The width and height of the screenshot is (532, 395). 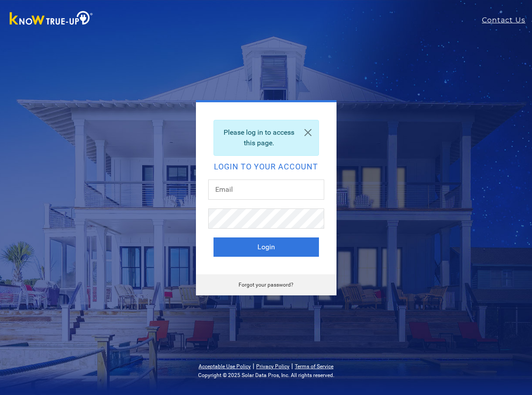 I want to click on button: Login, so click(x=266, y=247).